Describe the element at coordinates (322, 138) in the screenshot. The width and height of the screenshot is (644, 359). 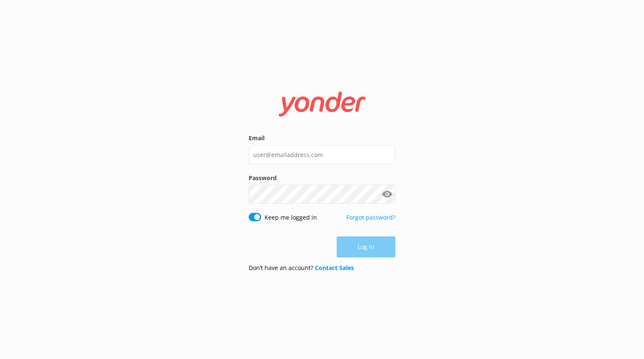
I see `label: Email` at that location.